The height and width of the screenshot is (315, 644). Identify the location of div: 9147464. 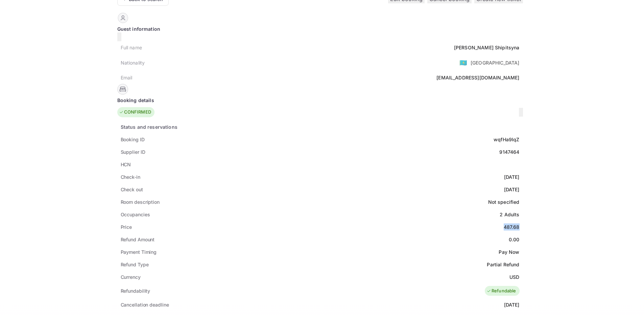
(509, 152).